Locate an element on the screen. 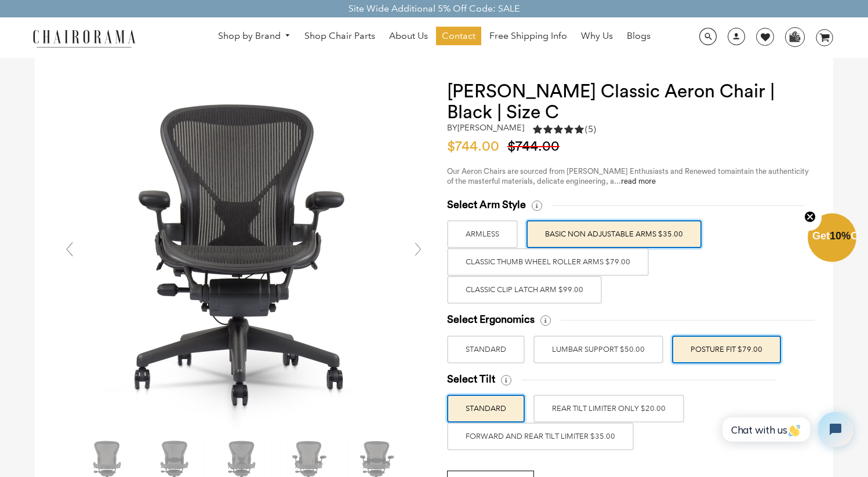 The height and width of the screenshot is (477, 868). span: Blogs is located at coordinates (638, 36).